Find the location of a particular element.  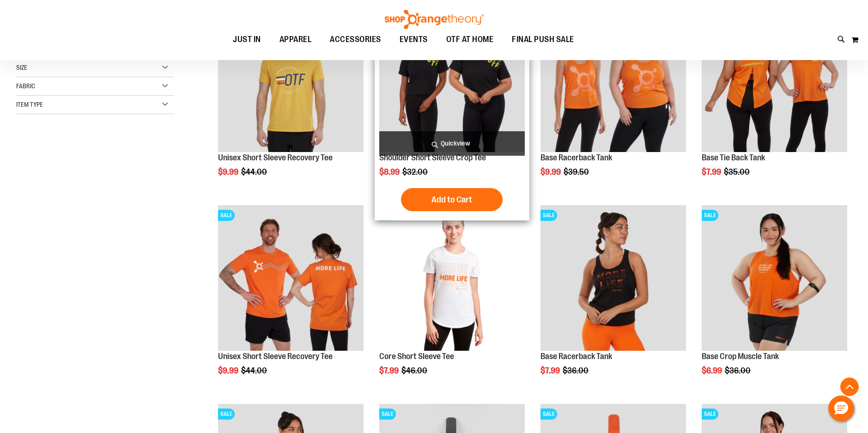

a: Shoulder Short Sleeve Crop Tee is located at coordinates (432, 158).